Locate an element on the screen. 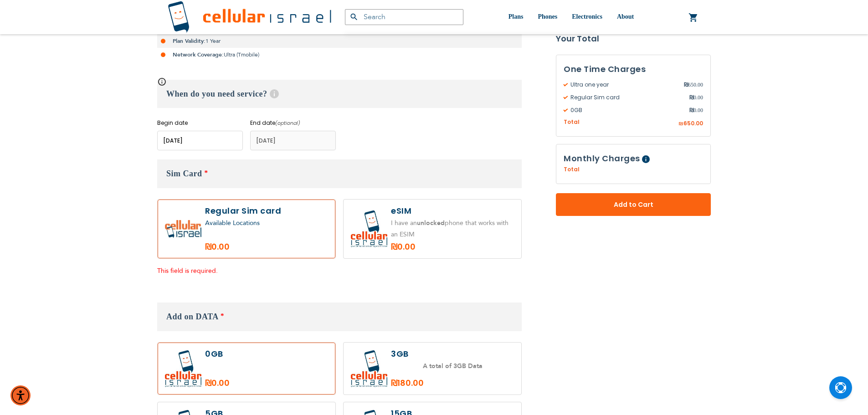  span: Phones is located at coordinates (547, 17).